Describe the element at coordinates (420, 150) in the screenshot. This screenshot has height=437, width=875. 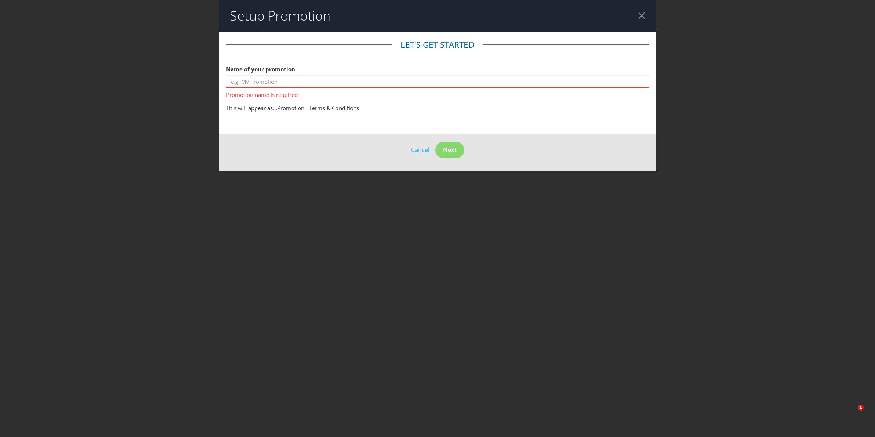
I see `button: Cancel` at that location.